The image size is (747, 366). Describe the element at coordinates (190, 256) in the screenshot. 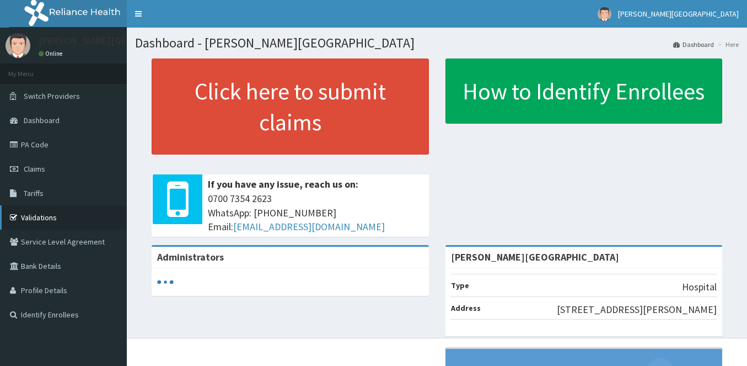

I see `b: Administrators` at that location.